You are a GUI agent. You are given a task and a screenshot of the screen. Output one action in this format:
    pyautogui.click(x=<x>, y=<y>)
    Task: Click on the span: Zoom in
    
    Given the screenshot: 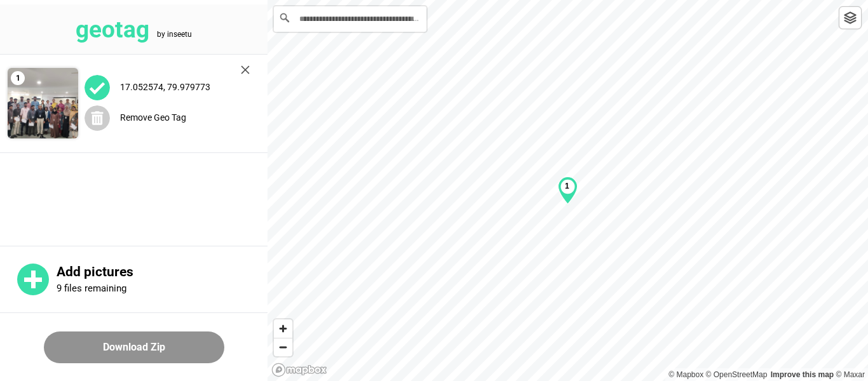 What is the action you would take?
    pyautogui.click(x=283, y=328)
    